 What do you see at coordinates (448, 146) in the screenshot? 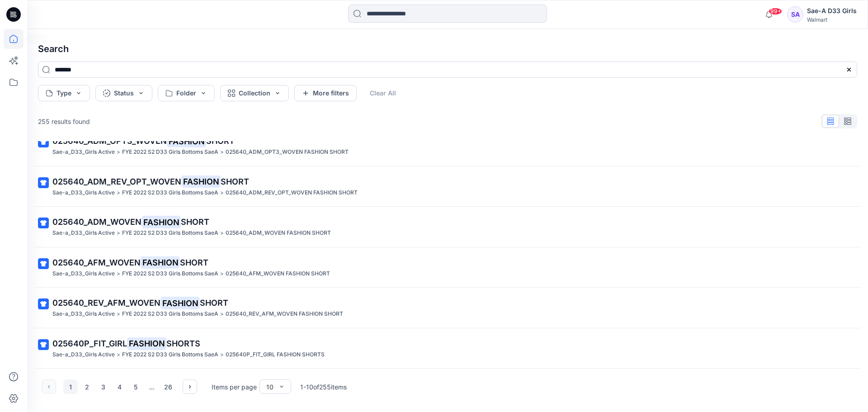
I see `a: 025640_ADM_OPT3_WOVENFASHIONSHORTSae-a_D33_Girls Active>FYE 2022 S2 D33 Girls Bottoms SaeA>025640...` at bounding box center [448, 146].